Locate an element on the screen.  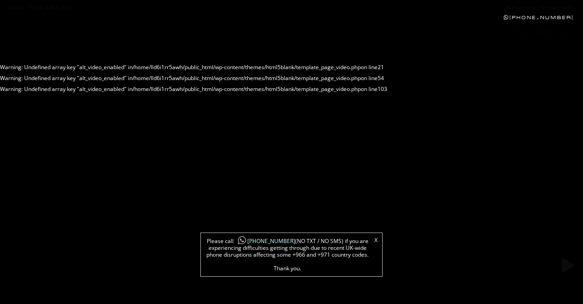
a: French is located at coordinates (521, 33).